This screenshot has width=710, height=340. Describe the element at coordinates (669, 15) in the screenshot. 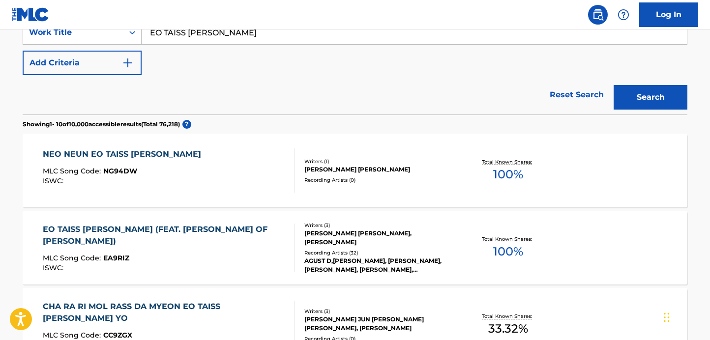

I see `a: Log In` at that location.